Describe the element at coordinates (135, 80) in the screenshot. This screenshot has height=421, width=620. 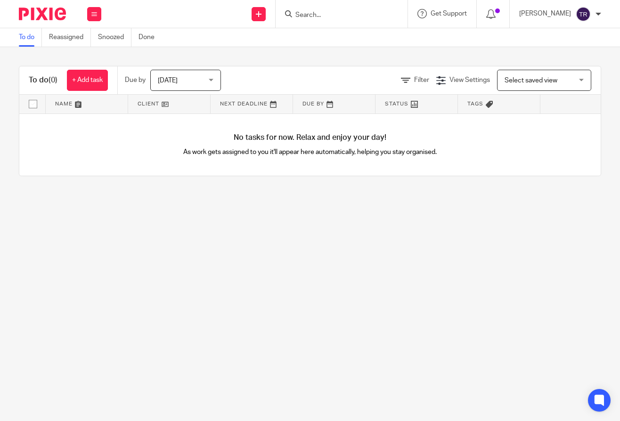
I see `p: Due by` at that location.